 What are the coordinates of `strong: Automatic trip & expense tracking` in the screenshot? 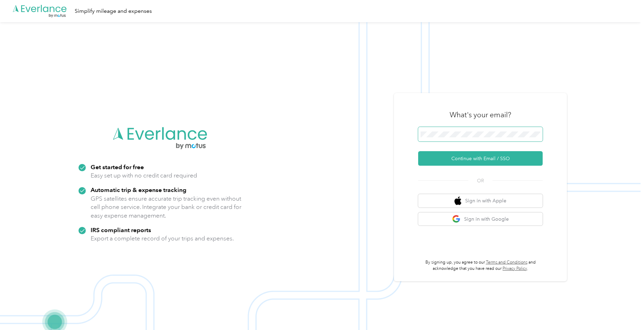 It's located at (139, 189).